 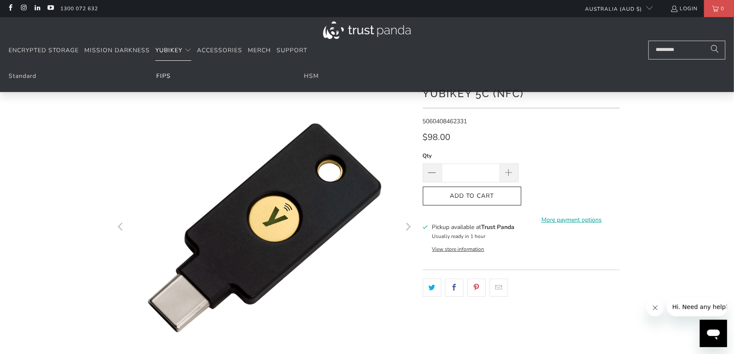 I want to click on summary: YubiKey, so click(x=173, y=51).